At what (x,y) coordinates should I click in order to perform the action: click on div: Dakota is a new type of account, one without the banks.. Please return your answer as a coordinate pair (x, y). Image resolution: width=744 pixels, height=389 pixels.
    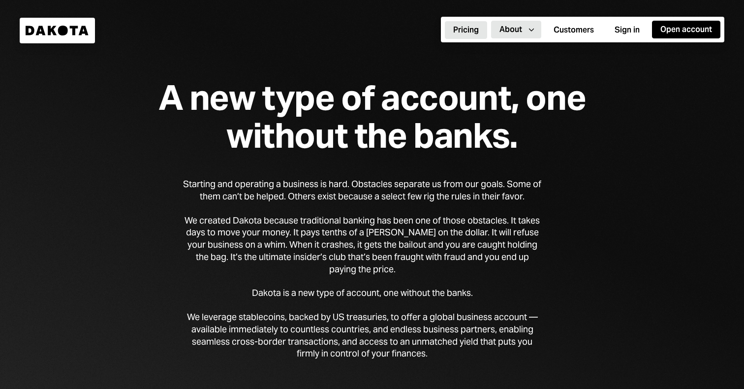
    Looking at the image, I should click on (362, 293).